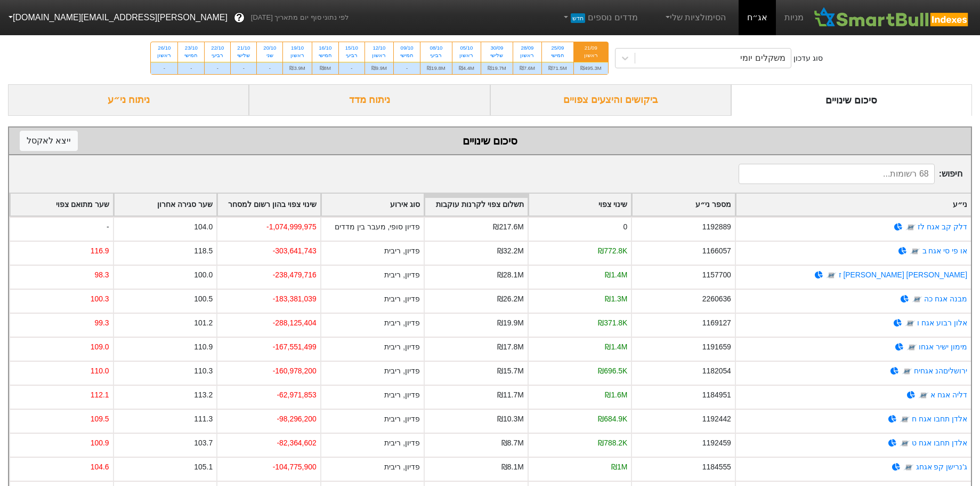 This screenshot has height=486, width=980. What do you see at coordinates (297, 443) in the screenshot?
I see `div: -82,364,602` at bounding box center [297, 443].